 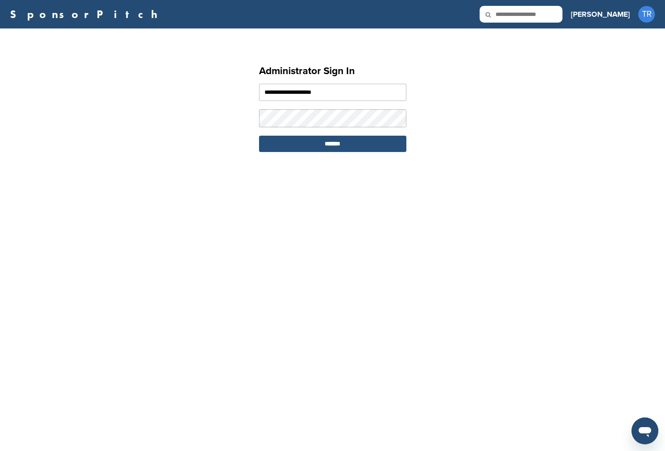 I want to click on span: TR, so click(x=646, y=14).